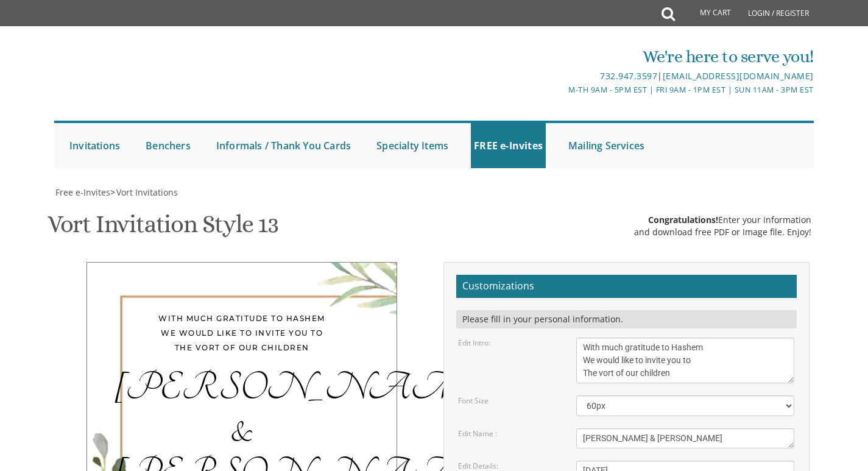 This screenshot has width=868, height=471. What do you see at coordinates (606, 146) in the screenshot?
I see `a: Mailing Services` at bounding box center [606, 146].